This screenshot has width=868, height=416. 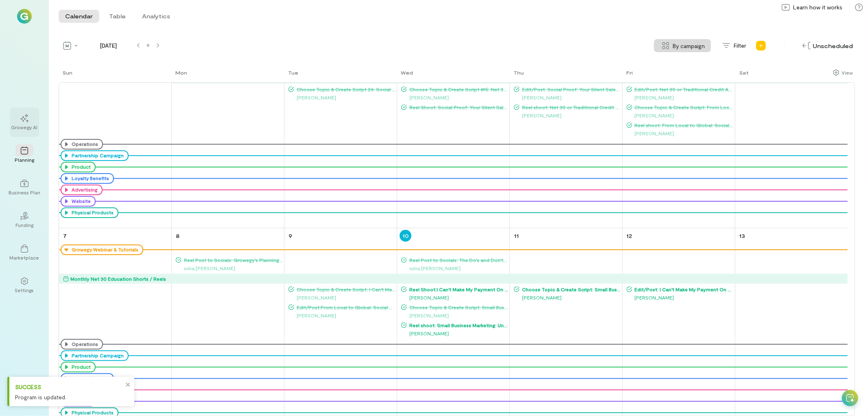 What do you see at coordinates (571, 289) in the screenshot?
I see `span: Choose Topic & Create Script: Small Business Marketing: Expanding Your Reach with Additional Audi...` at bounding box center [571, 289].